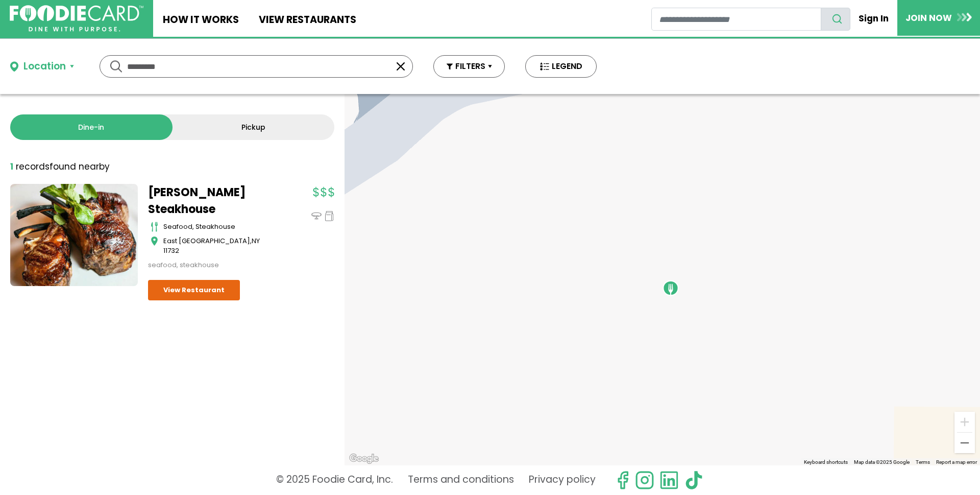  Describe the element at coordinates (253, 127) in the screenshot. I see `a: Pickup` at that location.